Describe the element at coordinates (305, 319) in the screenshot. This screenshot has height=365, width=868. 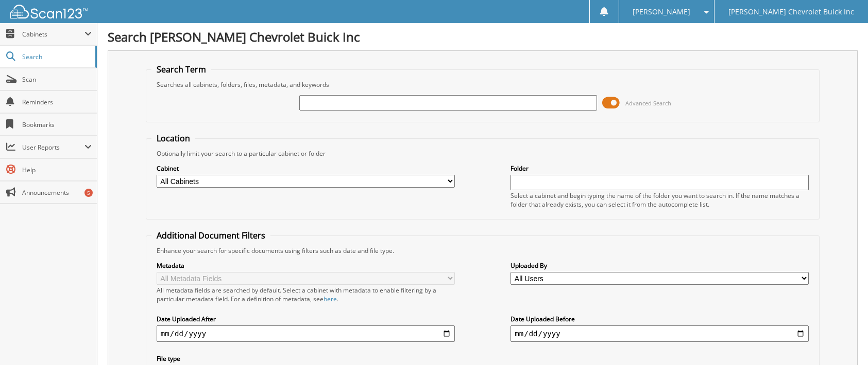
I see `label: Date Uploaded After` at that location.